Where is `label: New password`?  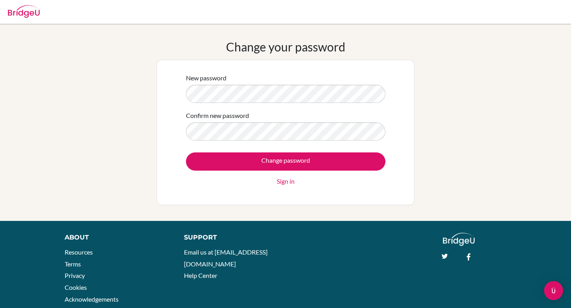 label: New password is located at coordinates (206, 78).